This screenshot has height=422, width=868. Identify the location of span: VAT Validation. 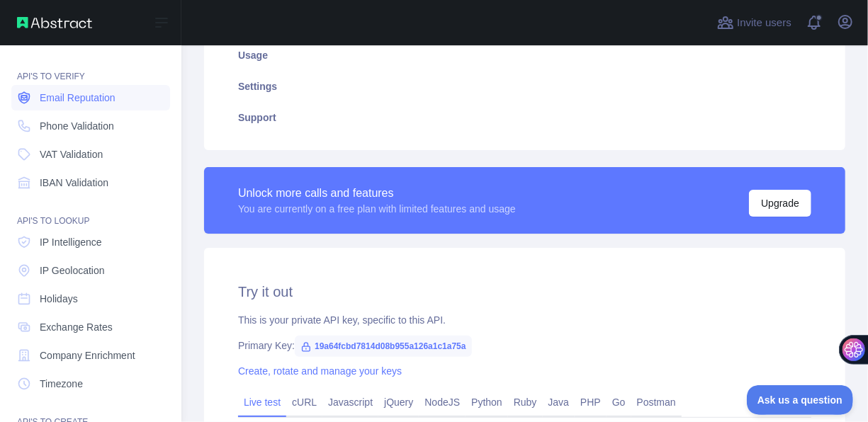
(71, 154).